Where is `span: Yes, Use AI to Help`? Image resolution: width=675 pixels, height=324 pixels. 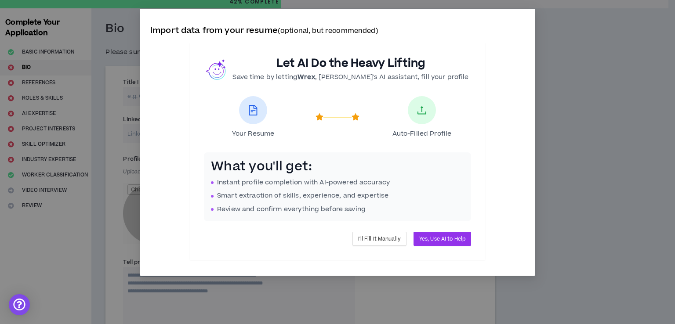 span: Yes, Use AI to Help is located at coordinates (442, 239).